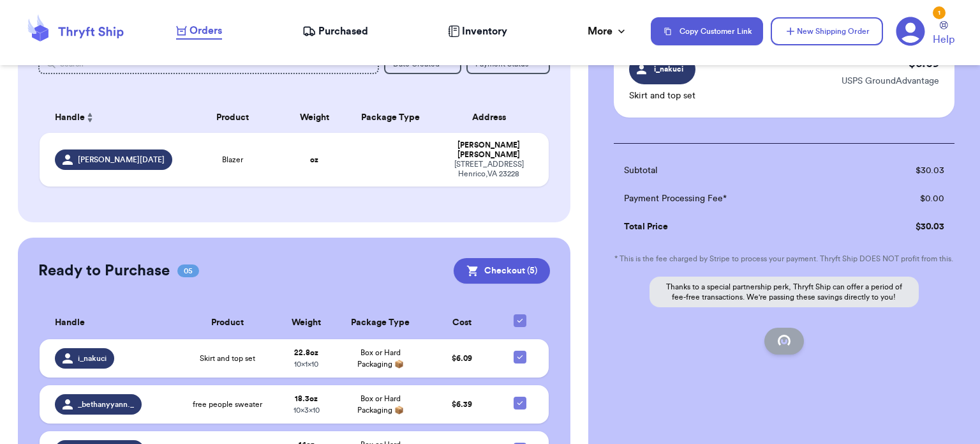 This screenshot has height=444, width=980. I want to click on span: Help, so click(943, 39).